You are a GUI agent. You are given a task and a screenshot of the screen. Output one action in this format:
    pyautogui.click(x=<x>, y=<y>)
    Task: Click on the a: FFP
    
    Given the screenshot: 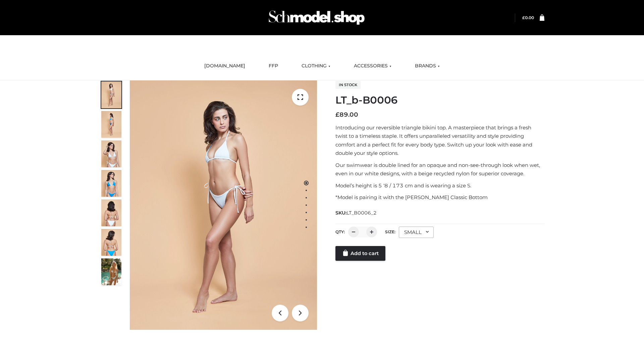 What is the action you would take?
    pyautogui.click(x=273, y=66)
    